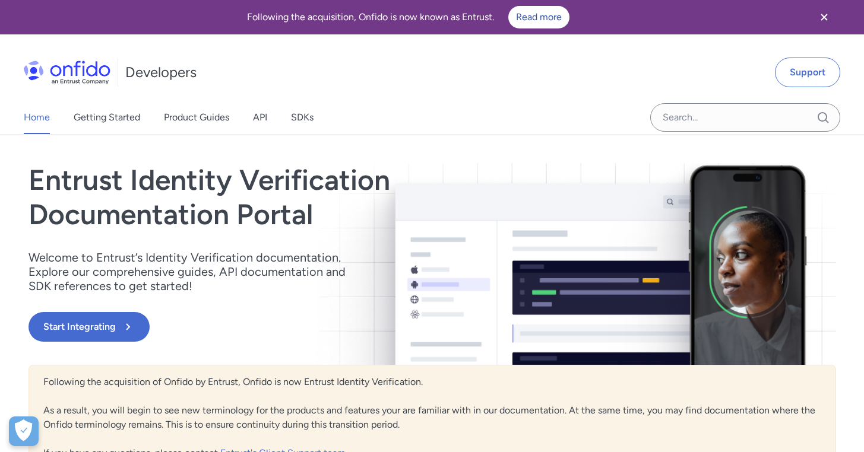 This screenshot has height=452, width=864. Describe the element at coordinates (24, 432) in the screenshot. I see `div: Cookie Preferences` at that location.